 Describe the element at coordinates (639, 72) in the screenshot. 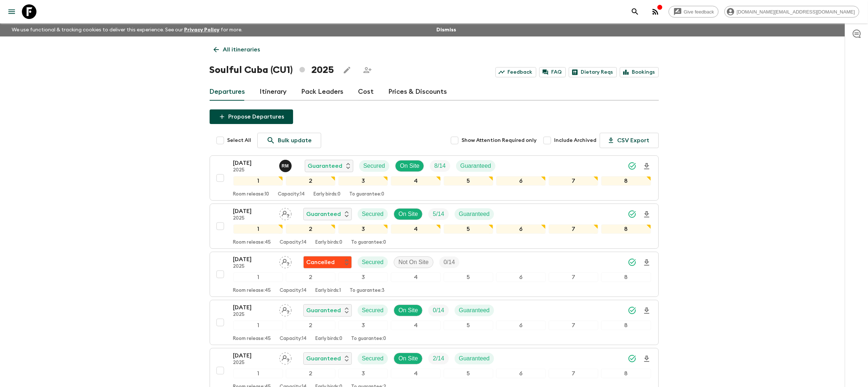

I see `a: Bookings` at that location.